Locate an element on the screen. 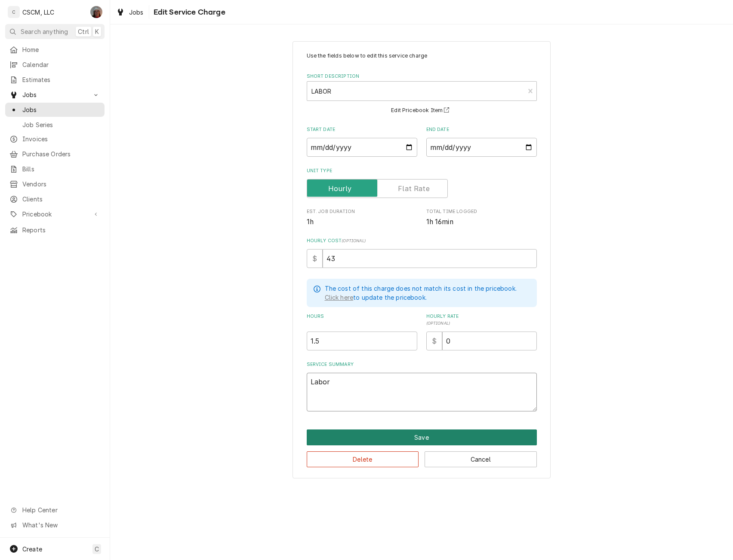 The height and width of the screenshot is (560, 733). span: Vendors is located at coordinates (61, 184).